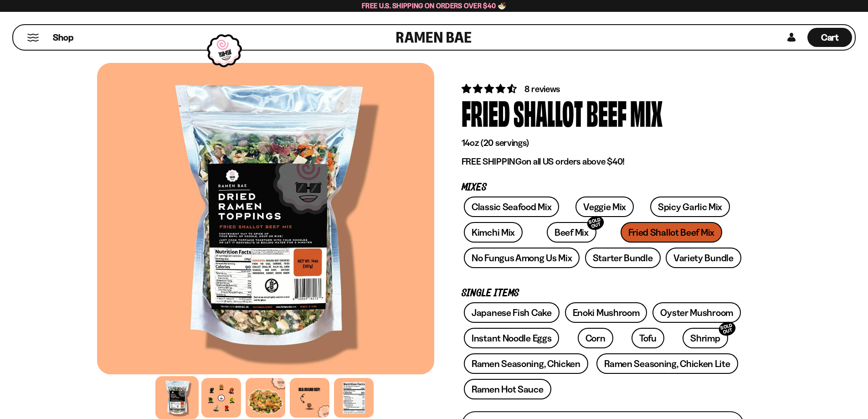  I want to click on p: Mixes, so click(602, 187).